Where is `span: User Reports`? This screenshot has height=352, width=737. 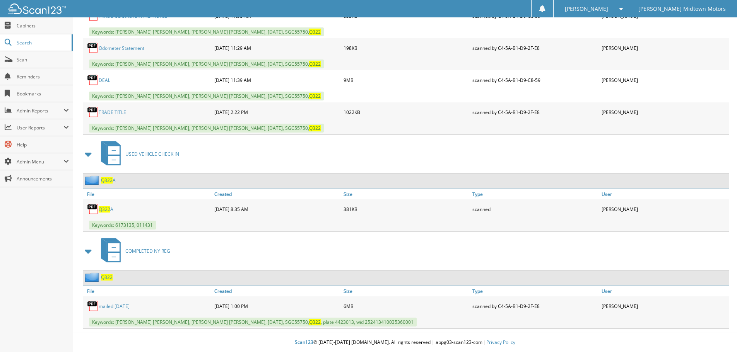
span: User Reports is located at coordinates (40, 128).